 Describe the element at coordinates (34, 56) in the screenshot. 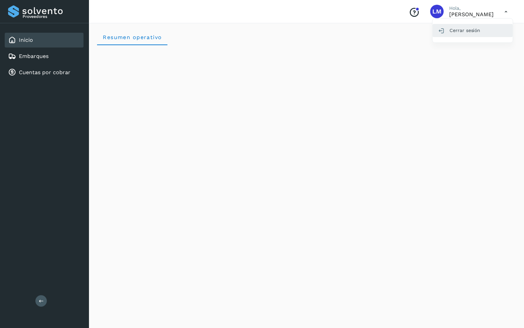

I see `a: Embarques` at that location.